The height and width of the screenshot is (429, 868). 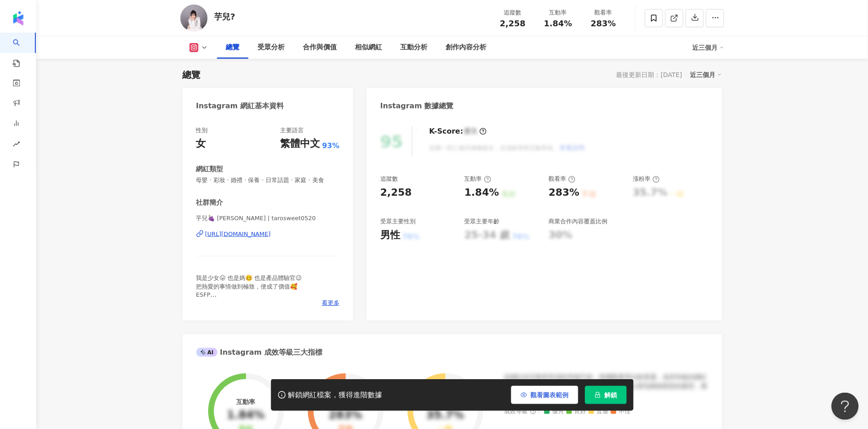 I want to click on span: 看更多, so click(x=331, y=303).